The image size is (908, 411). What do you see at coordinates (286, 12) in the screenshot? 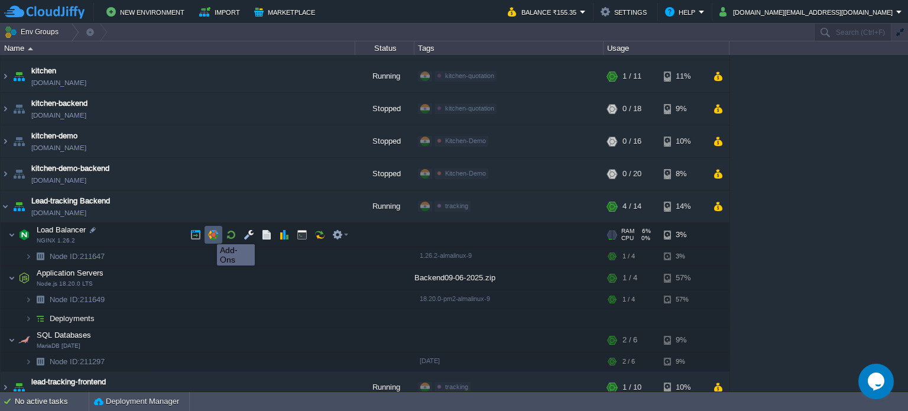
I see `button: Marketplace` at bounding box center [286, 12].